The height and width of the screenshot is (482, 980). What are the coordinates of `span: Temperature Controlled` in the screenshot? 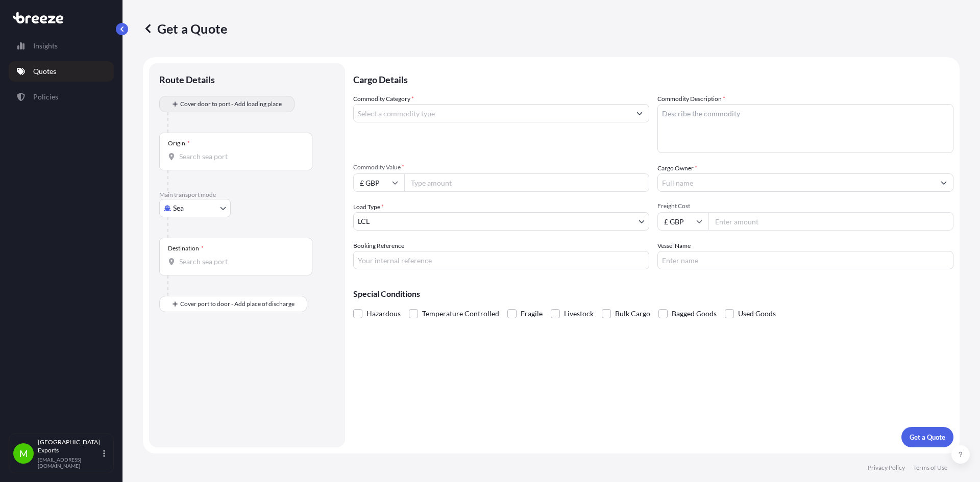 It's located at (460, 314).